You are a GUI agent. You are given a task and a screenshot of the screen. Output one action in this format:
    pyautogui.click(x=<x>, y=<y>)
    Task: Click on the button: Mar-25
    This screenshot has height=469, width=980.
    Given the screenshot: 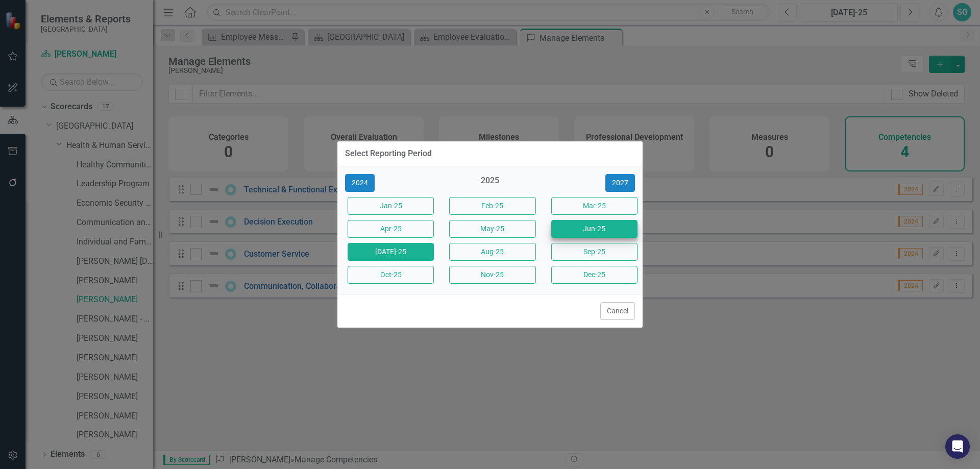 What is the action you would take?
    pyautogui.click(x=594, y=206)
    